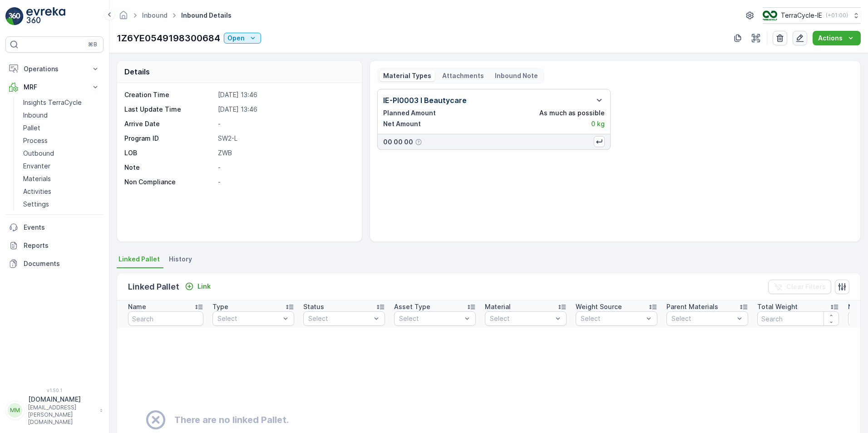  I want to click on p: LOB, so click(169, 153).